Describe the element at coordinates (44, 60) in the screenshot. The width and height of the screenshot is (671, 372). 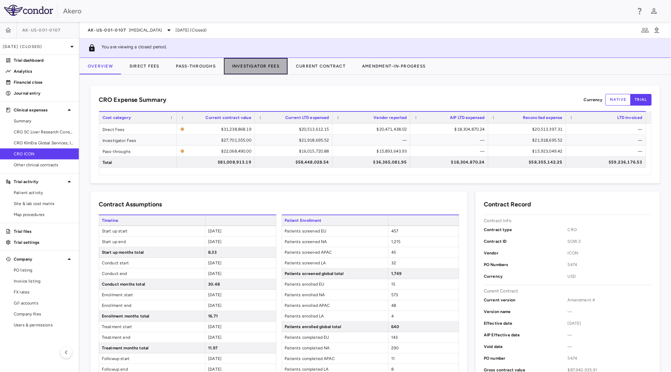
I see `p: Trial dashboard` at that location.